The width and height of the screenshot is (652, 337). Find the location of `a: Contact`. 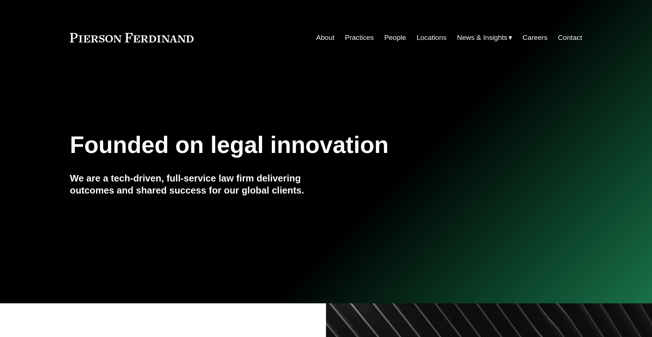

a: Contact is located at coordinates (570, 38).